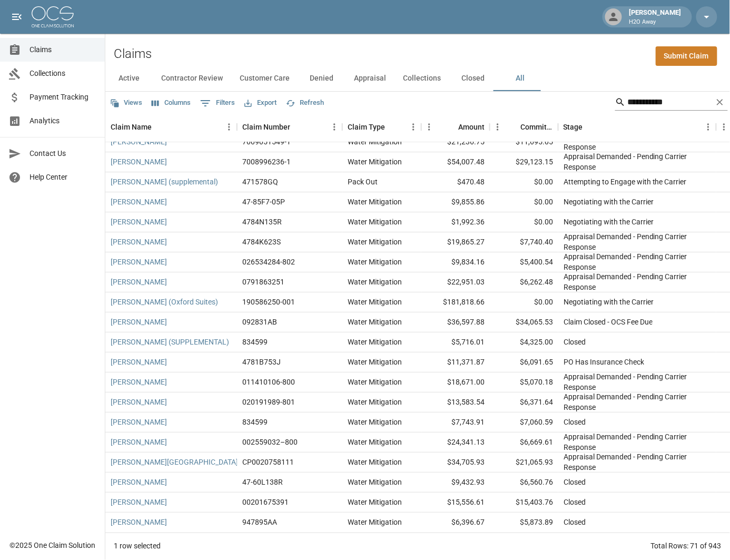 This screenshot has height=560, width=730. Describe the element at coordinates (455, 282) in the screenshot. I see `div: $22,951.03` at that location.